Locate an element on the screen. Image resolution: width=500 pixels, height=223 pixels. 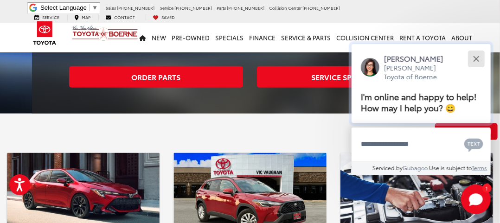
a: Finance is located at coordinates (262, 38).